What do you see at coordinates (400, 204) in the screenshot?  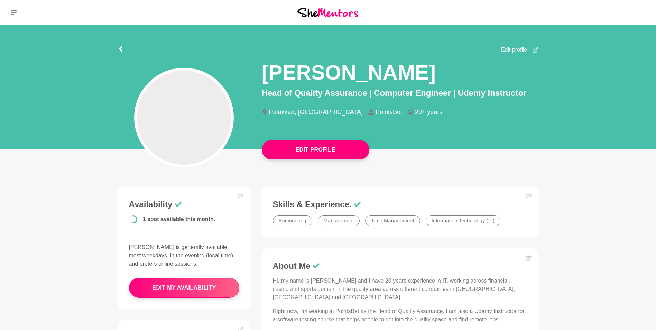 I see `h3: Skills & Experience.` at bounding box center [400, 204].